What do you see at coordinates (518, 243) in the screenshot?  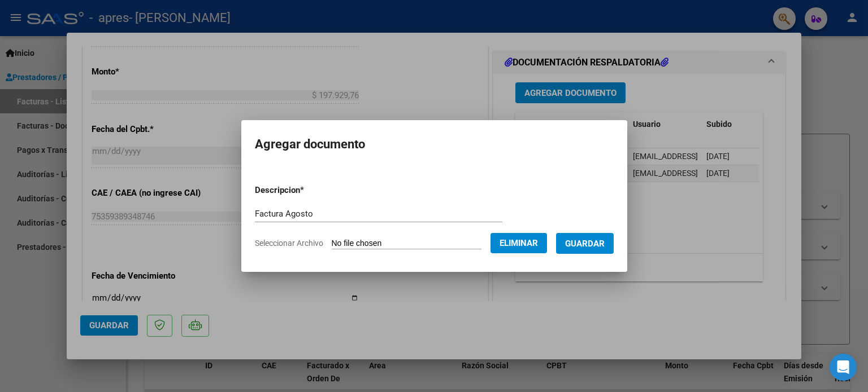 I see `span: Eliminar` at bounding box center [518, 243].